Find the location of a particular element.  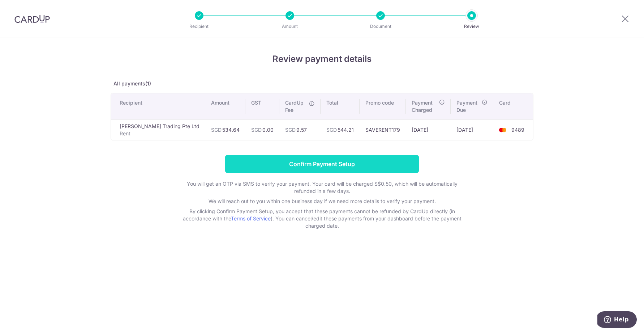

img: CardUp is located at coordinates (32, 19).